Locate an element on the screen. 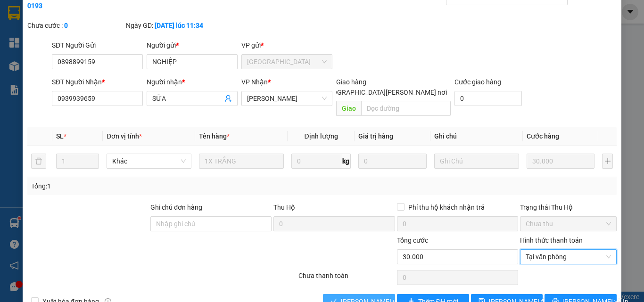  span: VP Nhận is located at coordinates (255, 82).